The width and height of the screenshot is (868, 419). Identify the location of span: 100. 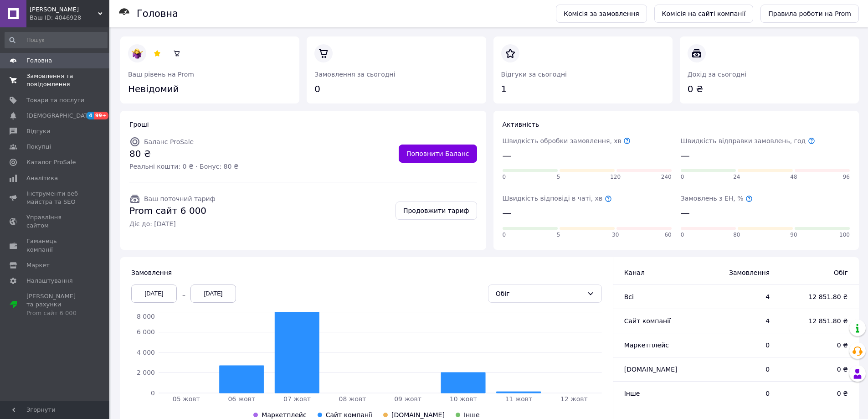
(844, 235).